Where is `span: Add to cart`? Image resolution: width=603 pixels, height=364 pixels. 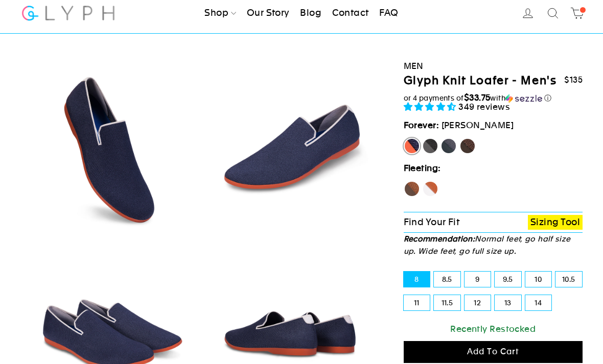 span: Add to cart is located at coordinates (493, 351).